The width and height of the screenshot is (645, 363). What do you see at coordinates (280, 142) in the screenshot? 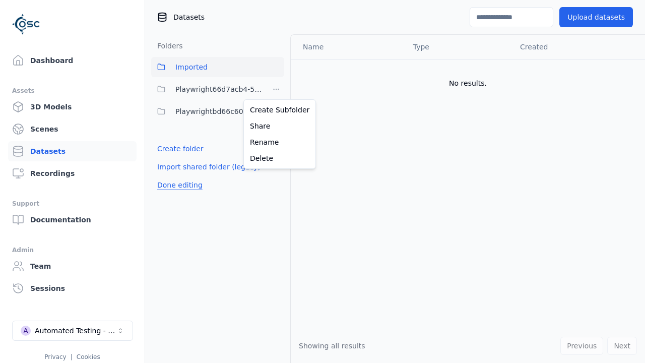
I see `div: Rename` at bounding box center [280, 142].